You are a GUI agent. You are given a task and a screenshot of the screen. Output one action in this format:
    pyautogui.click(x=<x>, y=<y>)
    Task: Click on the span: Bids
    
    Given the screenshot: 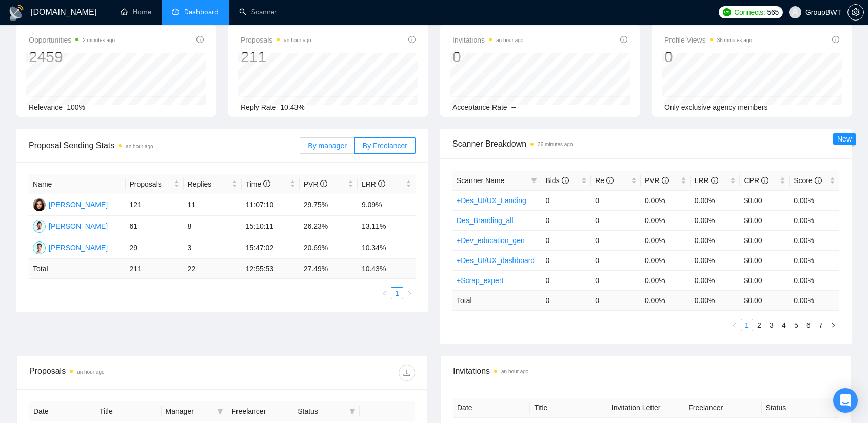 What is the action you would take?
    pyautogui.click(x=557, y=180)
    